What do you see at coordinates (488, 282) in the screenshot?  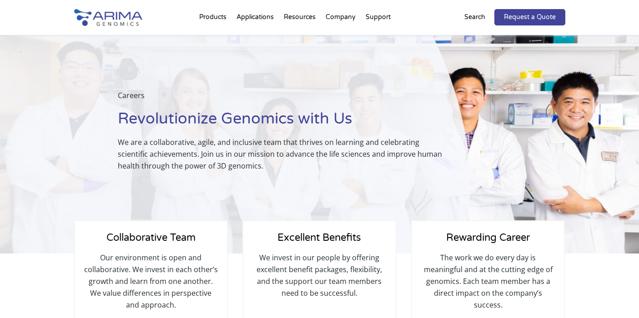 I see `p: The work we do every day is meaningful and at the cutting edge of genomics. Each team member has ...` at bounding box center [488, 282].